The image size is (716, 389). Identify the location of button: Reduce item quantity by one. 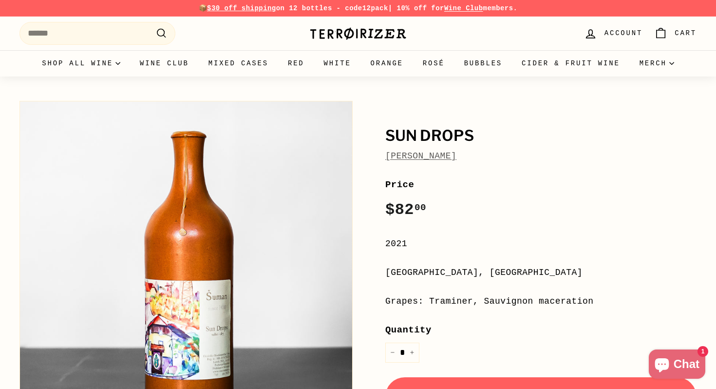
(393, 352).